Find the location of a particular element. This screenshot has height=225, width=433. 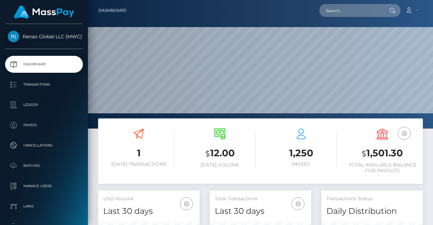

p: Cancellations is located at coordinates (44, 146).